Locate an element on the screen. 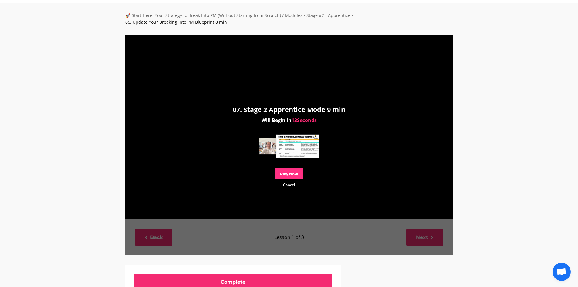 This screenshot has height=287, width=578. a: Open chat is located at coordinates (562, 272).